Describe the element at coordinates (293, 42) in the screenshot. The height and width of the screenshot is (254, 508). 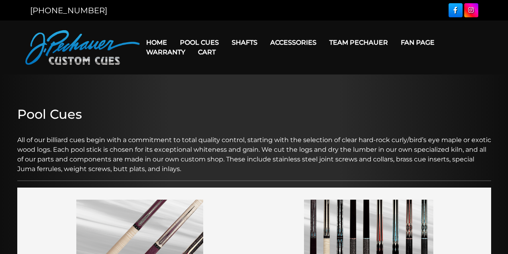
I see `a: Accessories` at that location.